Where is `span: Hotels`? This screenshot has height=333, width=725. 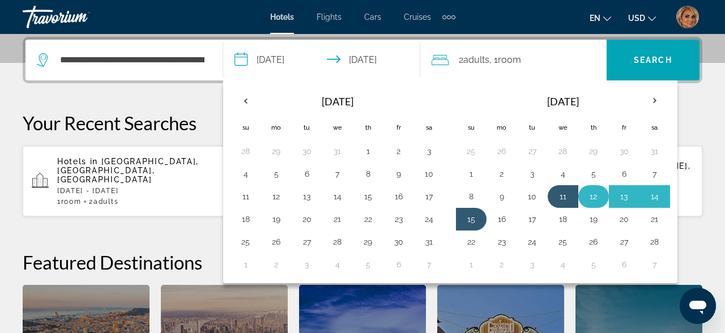 span: Hotels is located at coordinates (282, 17).